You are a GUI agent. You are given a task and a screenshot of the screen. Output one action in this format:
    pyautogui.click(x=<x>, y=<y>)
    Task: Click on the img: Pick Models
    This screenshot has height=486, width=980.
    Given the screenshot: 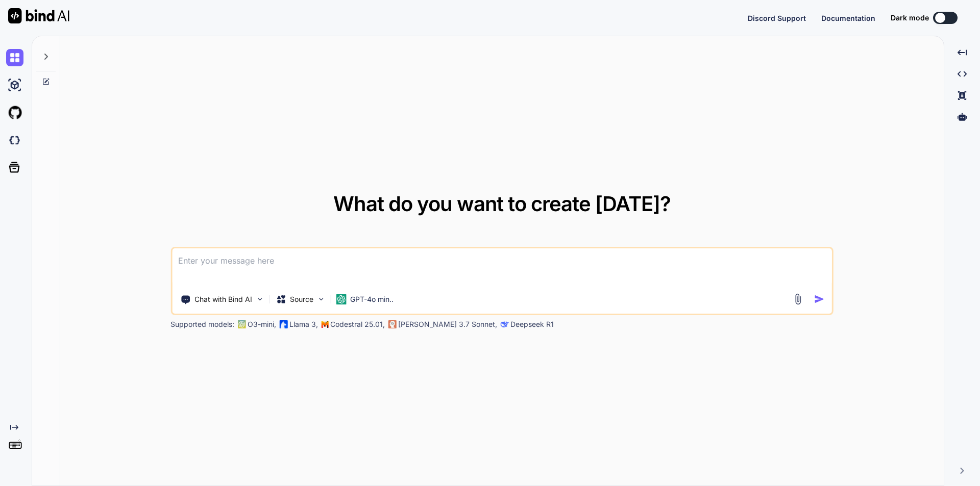 What is the action you would take?
    pyautogui.click(x=320, y=299)
    